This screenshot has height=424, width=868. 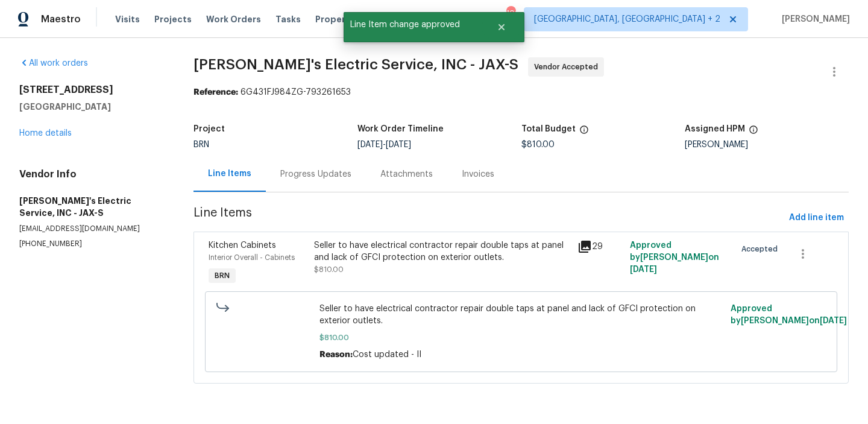 I want to click on div: Attachments, so click(x=406, y=174).